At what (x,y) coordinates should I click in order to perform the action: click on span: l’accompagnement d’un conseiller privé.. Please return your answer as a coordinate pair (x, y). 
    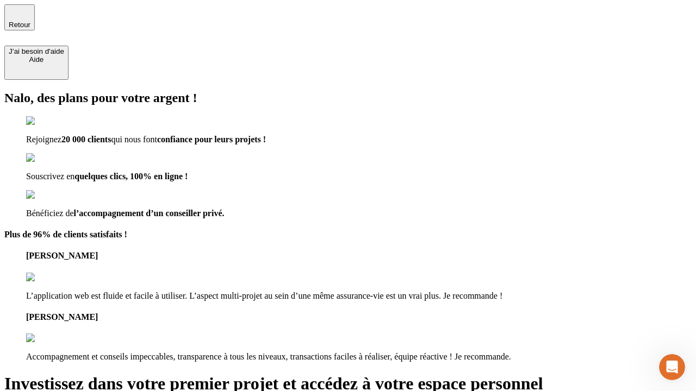
    Looking at the image, I should click on (149, 213).